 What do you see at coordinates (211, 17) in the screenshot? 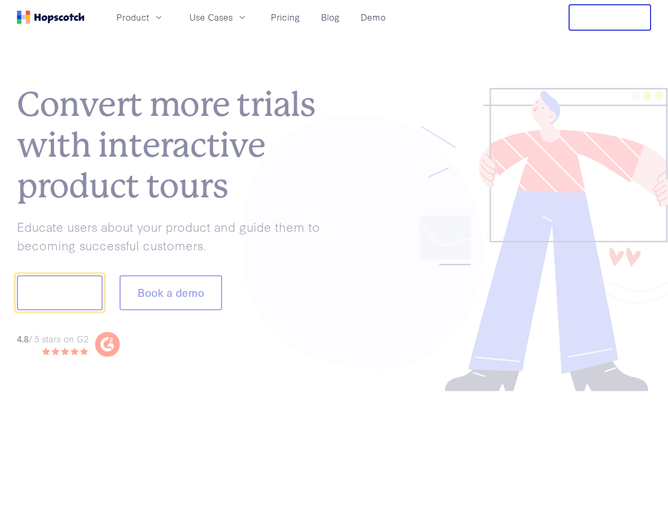
I see `span: Use Cases` at bounding box center [211, 17].